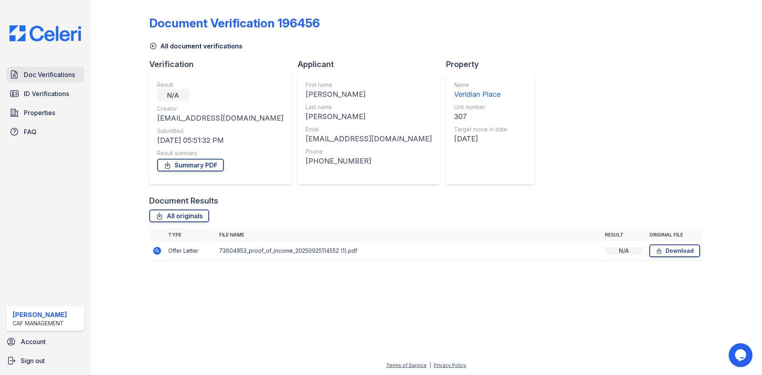 The height and width of the screenshot is (375, 762). What do you see at coordinates (33, 342) in the screenshot?
I see `span: Account` at bounding box center [33, 342].